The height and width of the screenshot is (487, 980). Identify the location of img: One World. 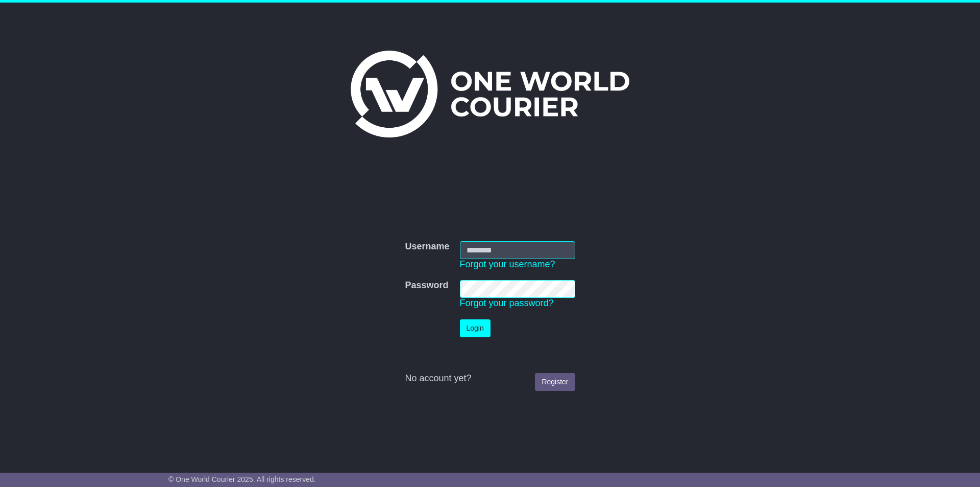
(490, 94).